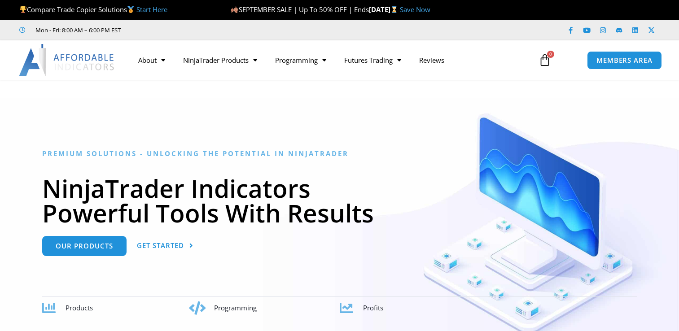  What do you see at coordinates (372, 60) in the screenshot?
I see `a: Futures Trading` at bounding box center [372, 60].